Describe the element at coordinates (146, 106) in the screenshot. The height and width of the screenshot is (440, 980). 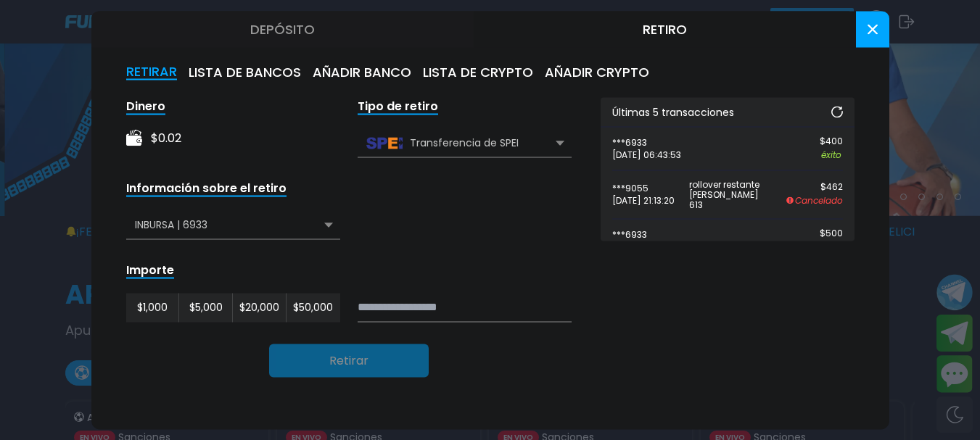
I see `div: Dinero` at that location.